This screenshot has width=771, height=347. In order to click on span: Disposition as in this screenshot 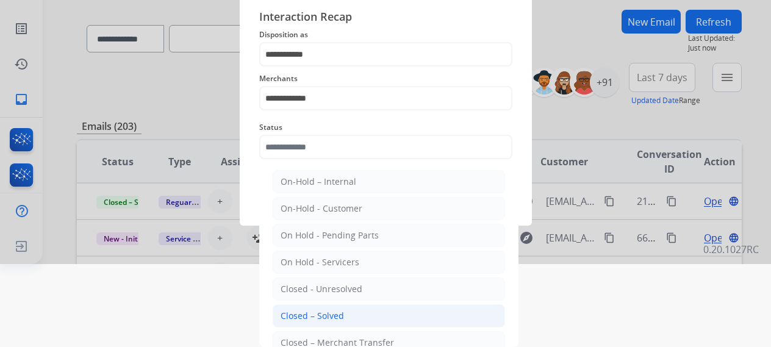, I will do `click(385, 35)`.